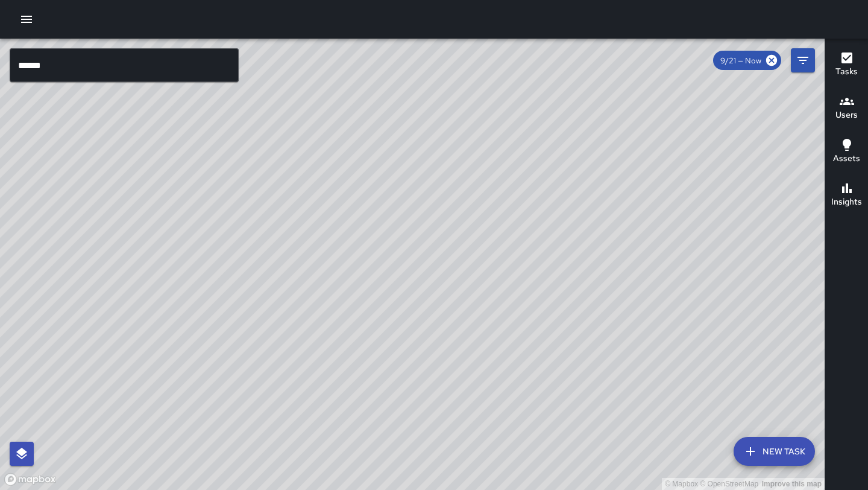 The width and height of the screenshot is (868, 490). What do you see at coordinates (847, 196) in the screenshot?
I see `button: Insights` at bounding box center [847, 196].